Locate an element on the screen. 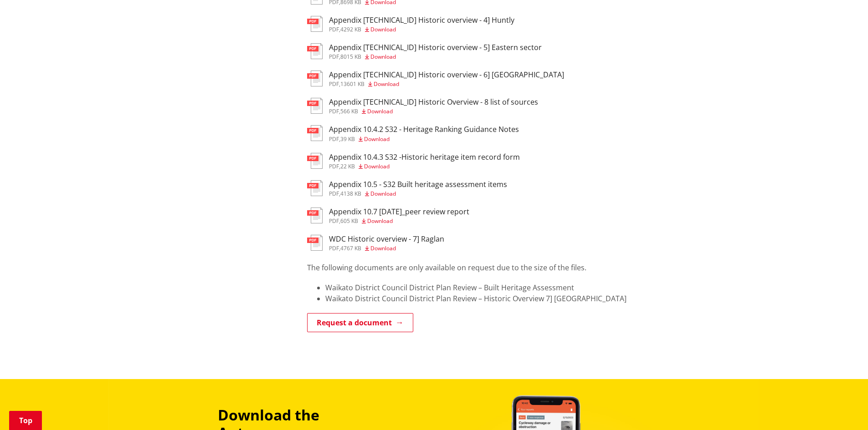  h3: Appendix 10.4.2 S32 - Heritage Ranking Guidance Notes is located at coordinates (424, 129).